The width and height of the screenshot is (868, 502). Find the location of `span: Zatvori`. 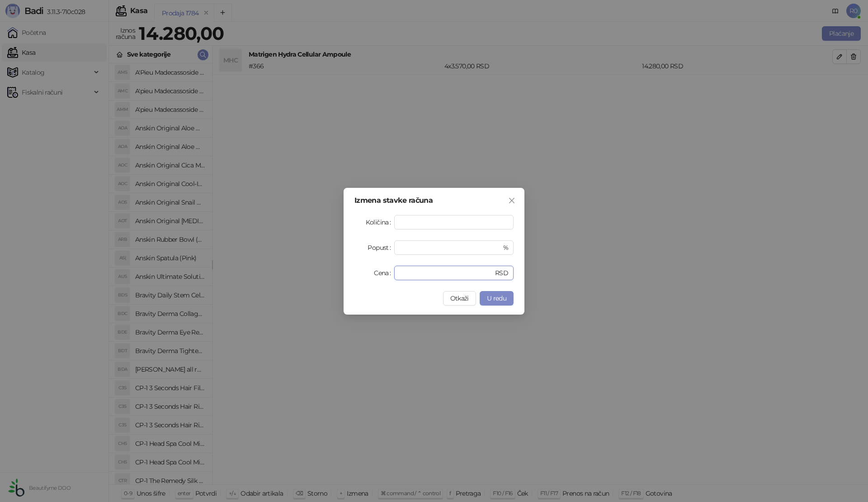

span: Zatvori is located at coordinates (512, 200).